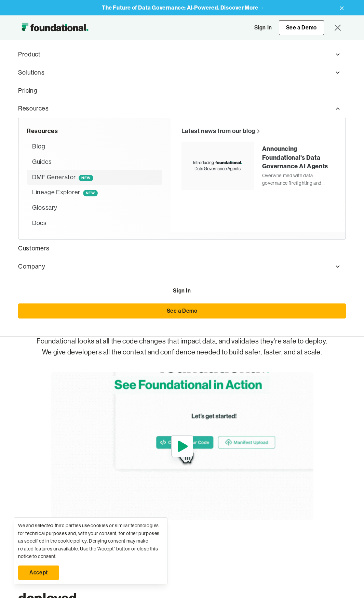 This screenshot has height=598, width=364. What do you see at coordinates (42, 162) in the screenshot?
I see `div: Guides` at bounding box center [42, 162].